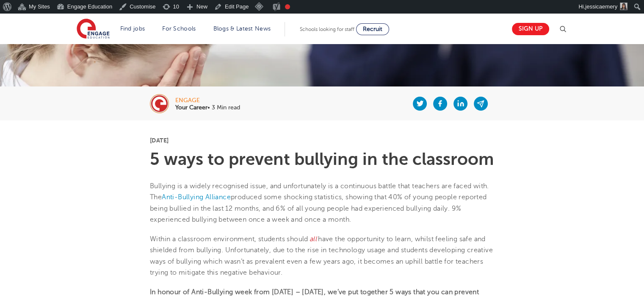  Describe the element at coordinates (93, 30) in the screenshot. I see `img: Engage Education` at that location.